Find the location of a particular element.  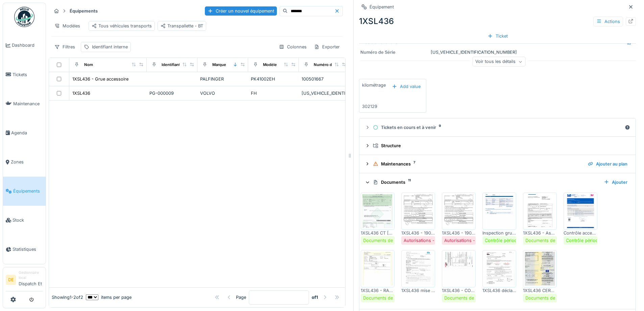

span: Dashboard is located at coordinates (27, 45).